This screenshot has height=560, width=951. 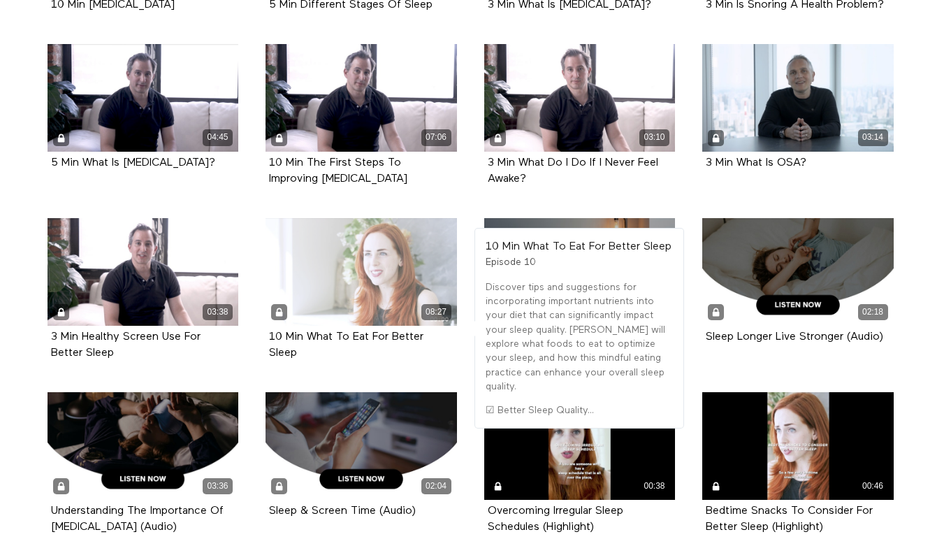 I want to click on a: Sleep Longer Live Stronger (Audio), so click(x=794, y=336).